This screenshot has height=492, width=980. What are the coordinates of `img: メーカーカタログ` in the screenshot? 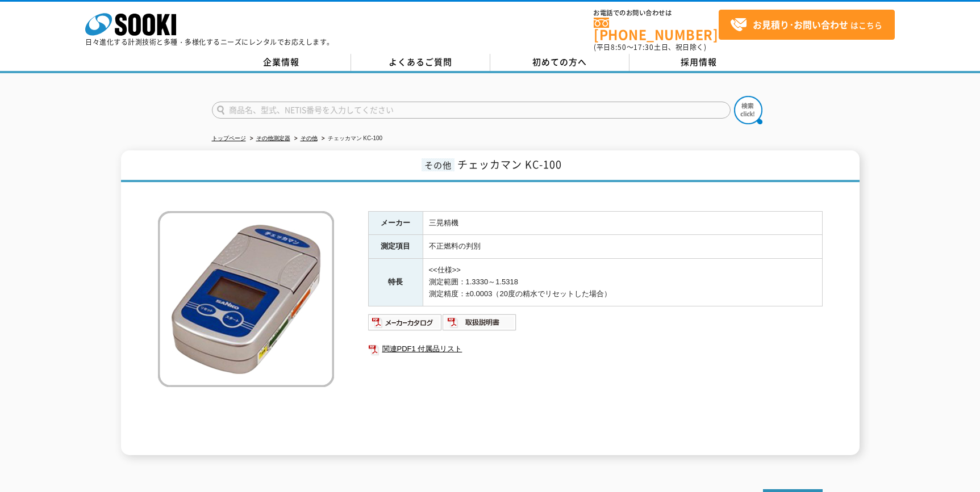 It's located at (405, 322).